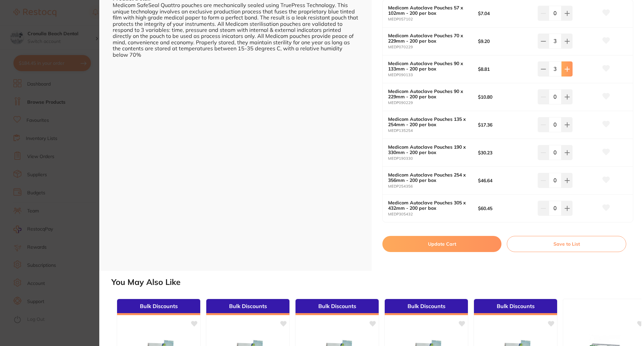 This screenshot has width=644, height=346. Describe the element at coordinates (428, 177) in the screenshot. I see `b: Medicom Autoclave Pouches 254 x 356mm - 200 per box` at that location.